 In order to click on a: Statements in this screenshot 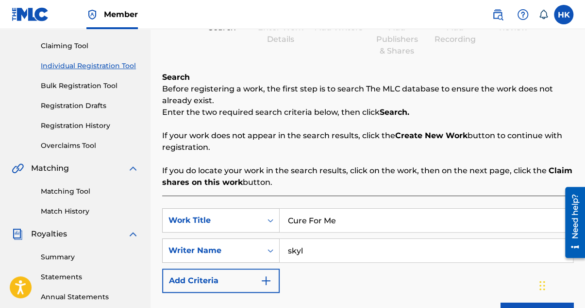, I will do `click(90, 276)`.